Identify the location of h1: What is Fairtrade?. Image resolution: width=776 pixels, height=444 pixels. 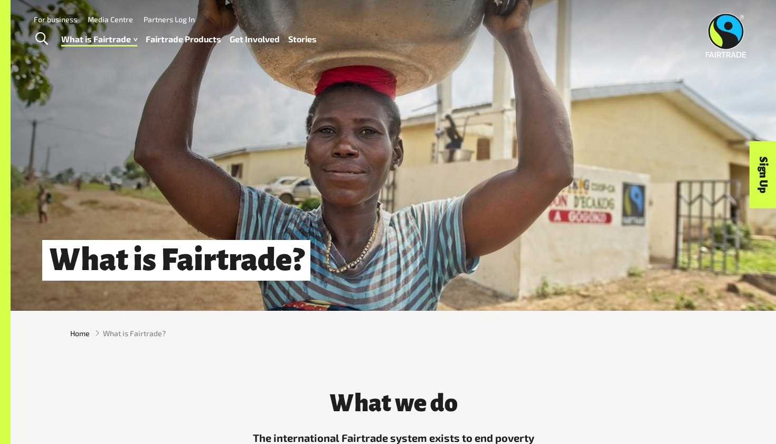
(176, 260).